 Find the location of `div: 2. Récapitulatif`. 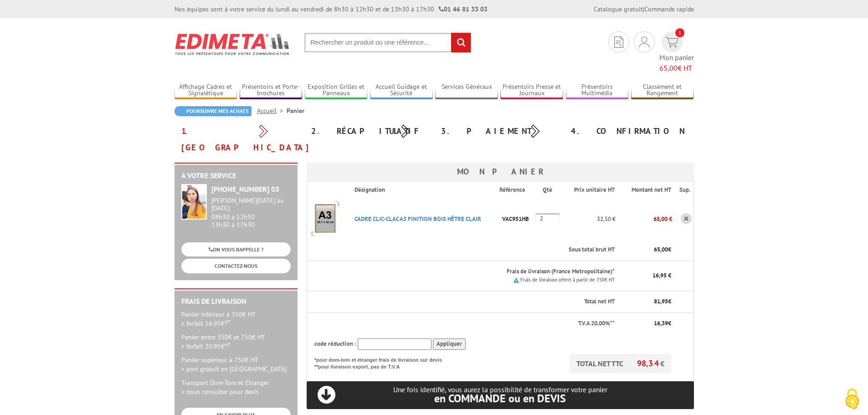

div: 2. Récapitulatif is located at coordinates (369, 131).